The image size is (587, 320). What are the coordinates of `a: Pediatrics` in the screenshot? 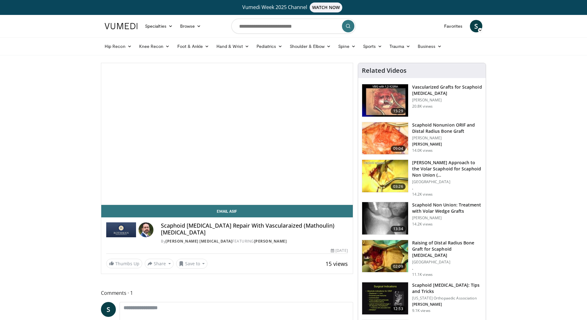 It's located at (269, 46).